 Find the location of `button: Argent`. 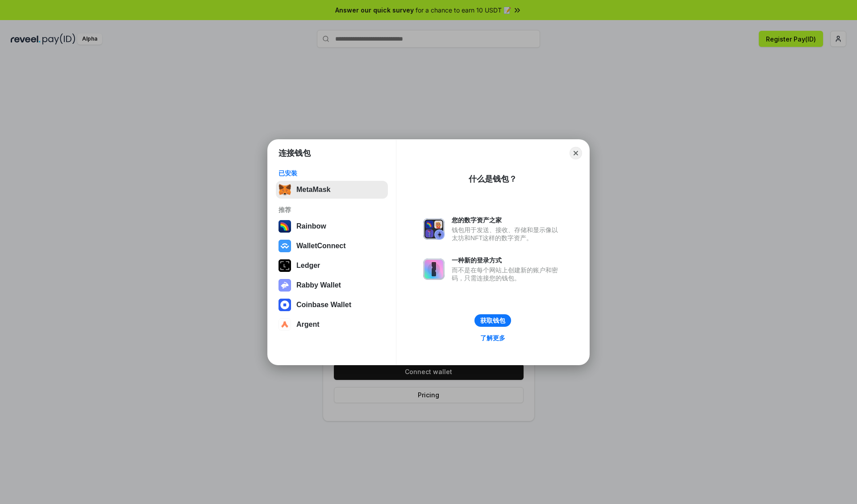

button: Argent is located at coordinates (332, 324).